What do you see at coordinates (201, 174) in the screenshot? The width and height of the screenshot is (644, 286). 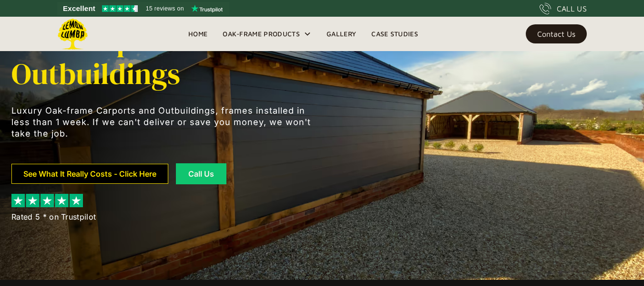 I see `a: Call Us` at bounding box center [201, 174].